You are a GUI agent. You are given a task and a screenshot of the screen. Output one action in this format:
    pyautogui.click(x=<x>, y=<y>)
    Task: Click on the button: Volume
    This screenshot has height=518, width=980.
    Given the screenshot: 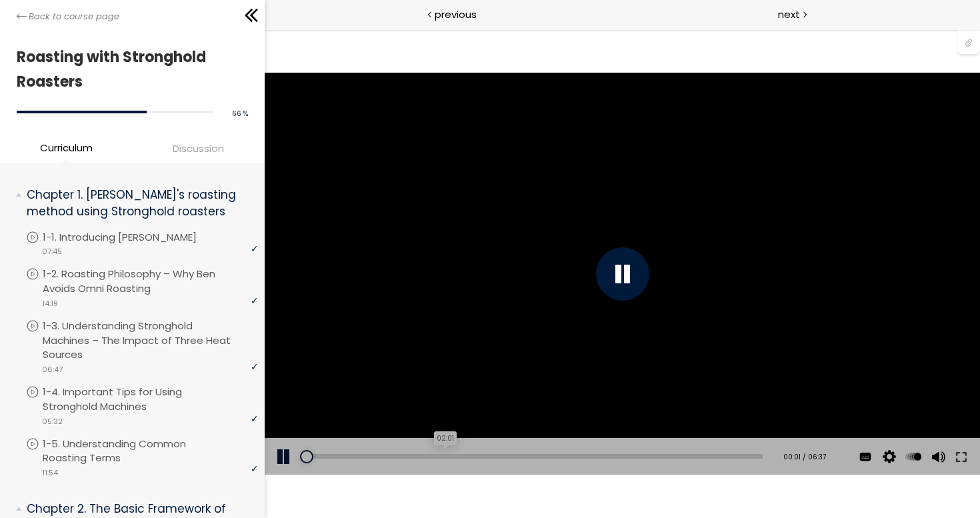 What is the action you would take?
    pyautogui.click(x=672, y=428)
    